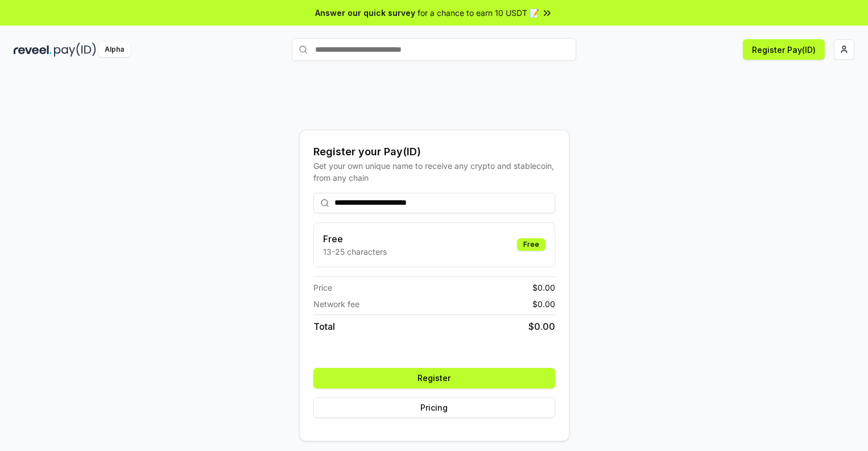 The image size is (868, 451). What do you see at coordinates (75, 49) in the screenshot?
I see `img: pay_id` at bounding box center [75, 49].